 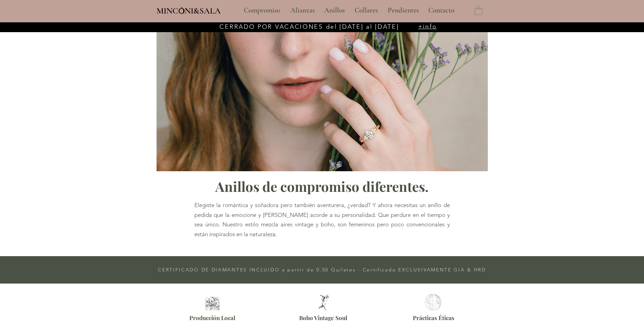 I want to click on p: Collares, so click(x=366, y=10).